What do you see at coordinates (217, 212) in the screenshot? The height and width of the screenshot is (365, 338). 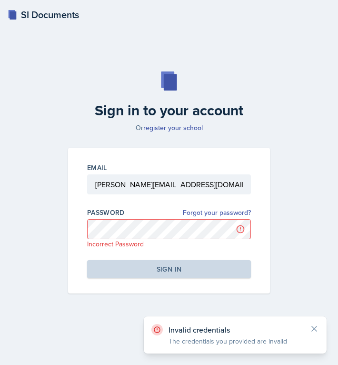 I see `a: Forgot your password?` at bounding box center [217, 212].